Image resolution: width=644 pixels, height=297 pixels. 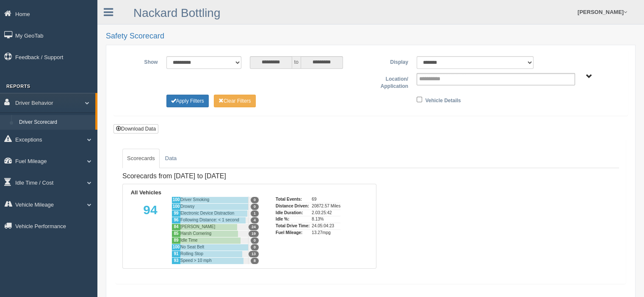 I want to click on div: Idle %:, so click(x=293, y=220).